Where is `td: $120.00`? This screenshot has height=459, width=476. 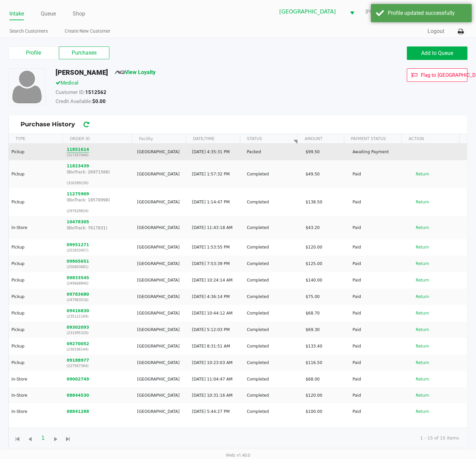 td: $120.00 is located at coordinates (326, 247).